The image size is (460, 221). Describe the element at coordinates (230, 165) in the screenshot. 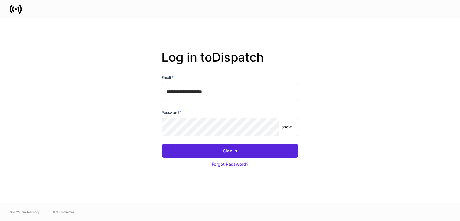

I see `div: Forgot Password?` at that location.